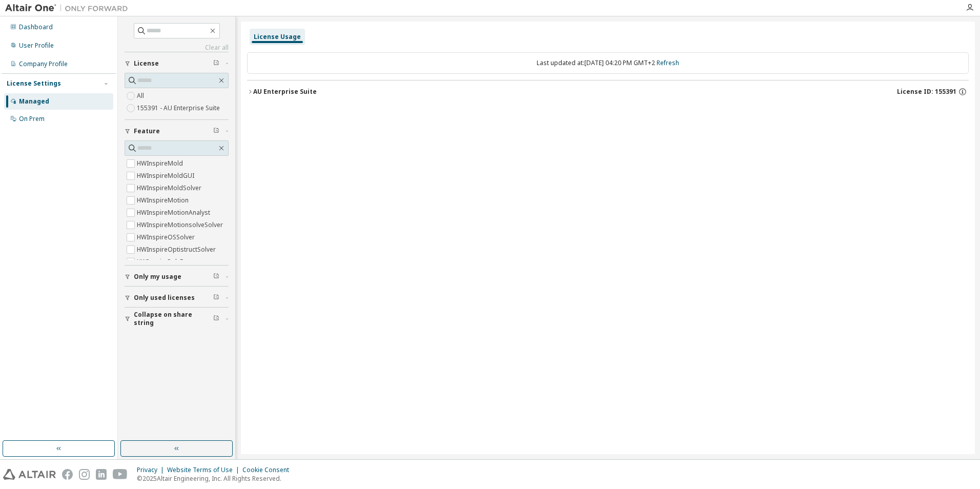  Describe the element at coordinates (157, 276) in the screenshot. I see `span: Only my usage` at that location.